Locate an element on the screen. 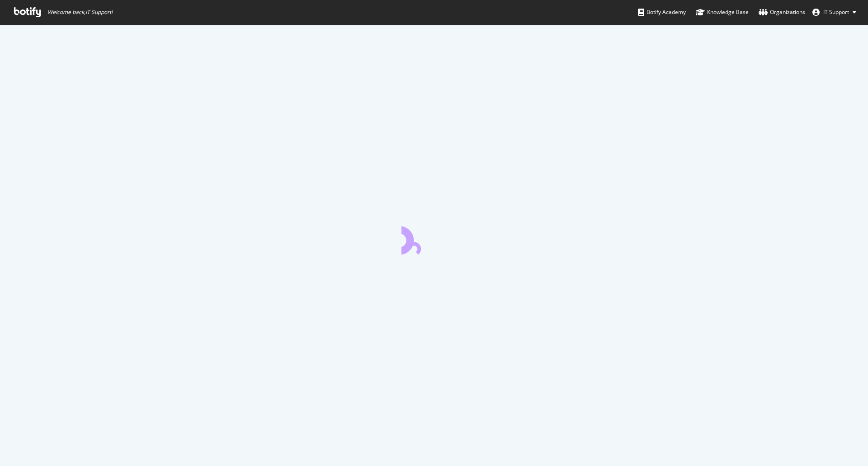 This screenshot has width=868, height=466. div: Knowledge Base is located at coordinates (722, 13).